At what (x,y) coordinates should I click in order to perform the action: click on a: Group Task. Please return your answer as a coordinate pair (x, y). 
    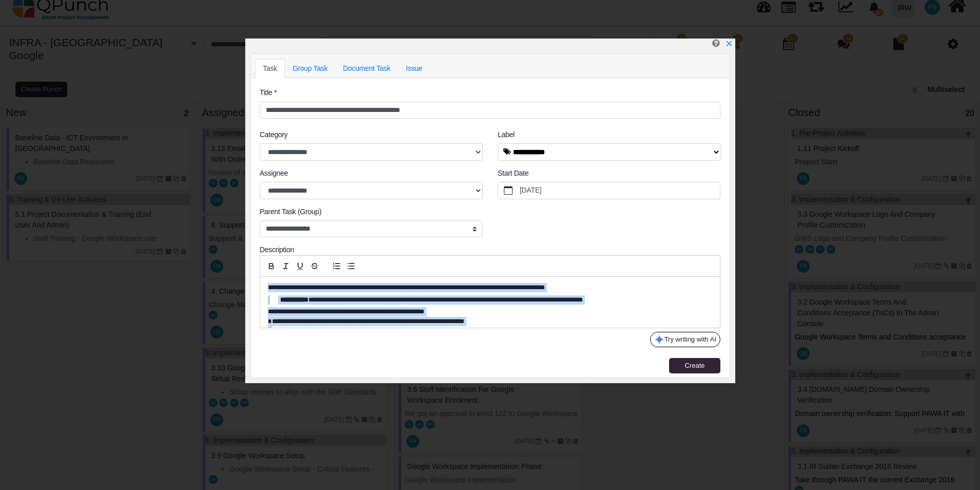
    Looking at the image, I should click on (310, 68).